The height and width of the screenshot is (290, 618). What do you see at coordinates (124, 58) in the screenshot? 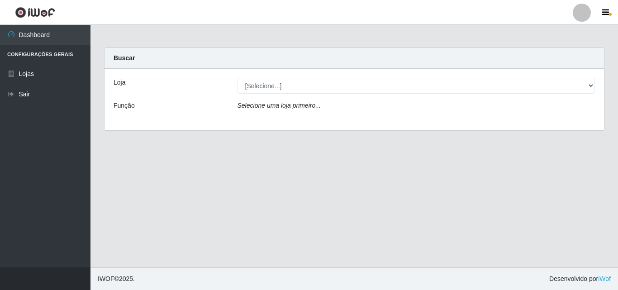
I see `strong: Buscar` at bounding box center [124, 58].